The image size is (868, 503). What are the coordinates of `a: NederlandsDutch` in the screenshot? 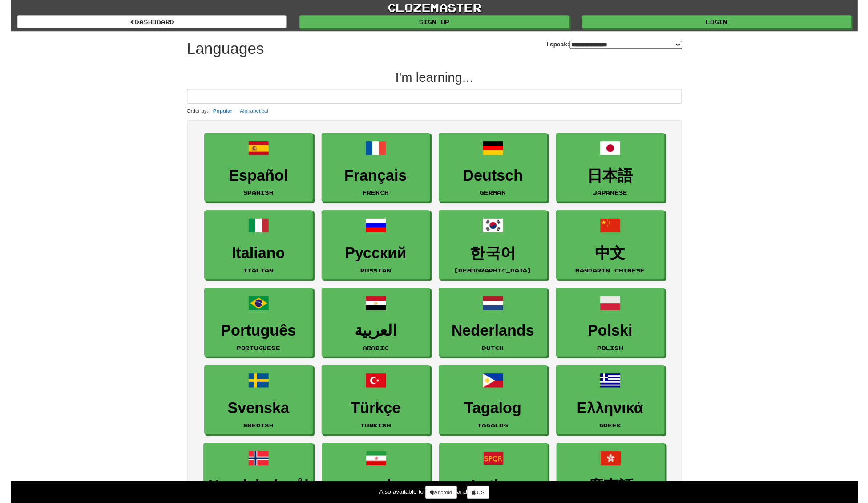 It's located at (494, 330).